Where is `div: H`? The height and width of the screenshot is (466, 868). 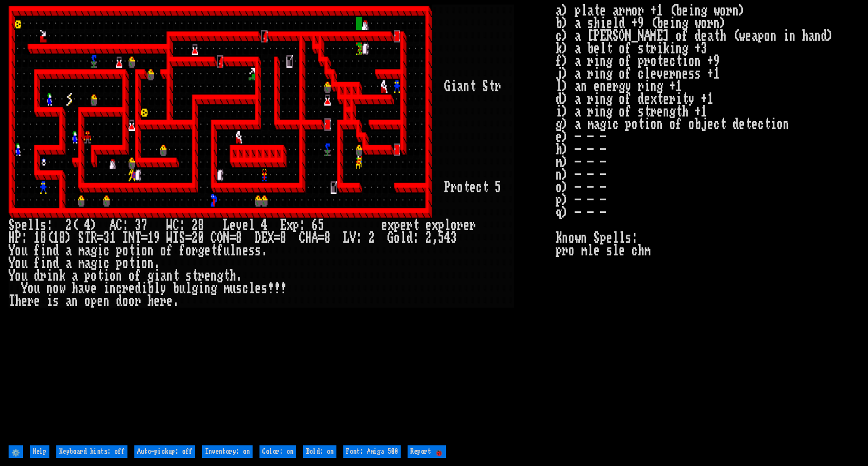
div: H is located at coordinates (308, 238).